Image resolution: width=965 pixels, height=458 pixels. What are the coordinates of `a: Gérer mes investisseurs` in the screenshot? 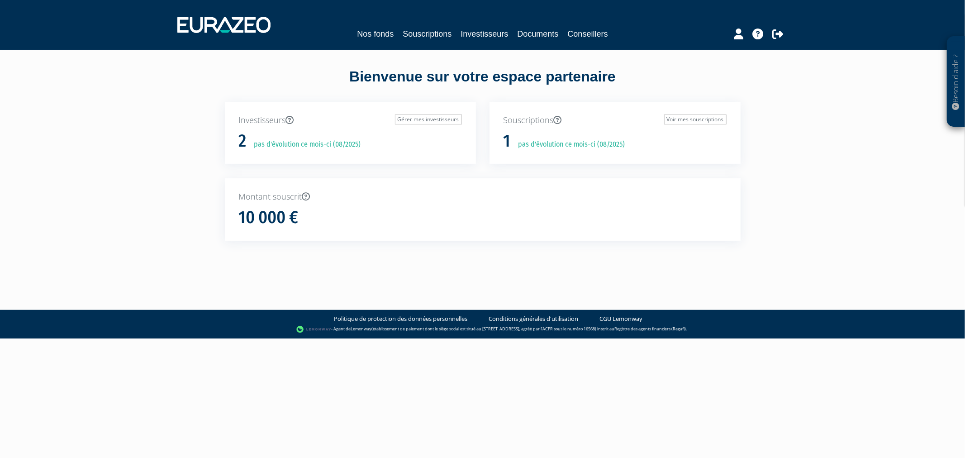 It's located at (429, 119).